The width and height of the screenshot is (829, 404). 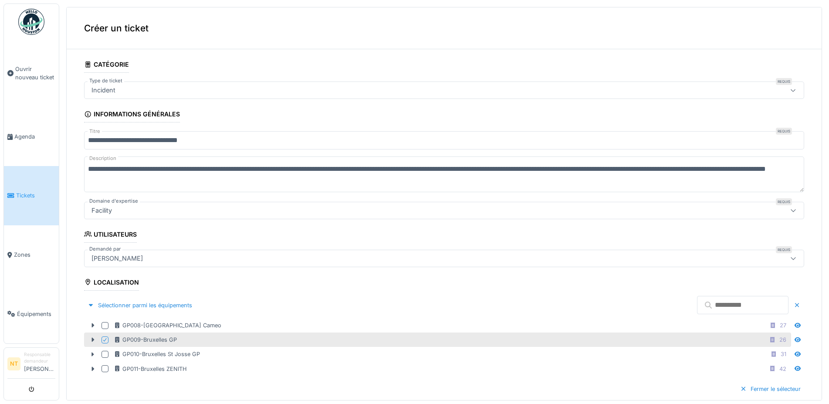 I want to click on div: Utilisateurs, so click(x=110, y=235).